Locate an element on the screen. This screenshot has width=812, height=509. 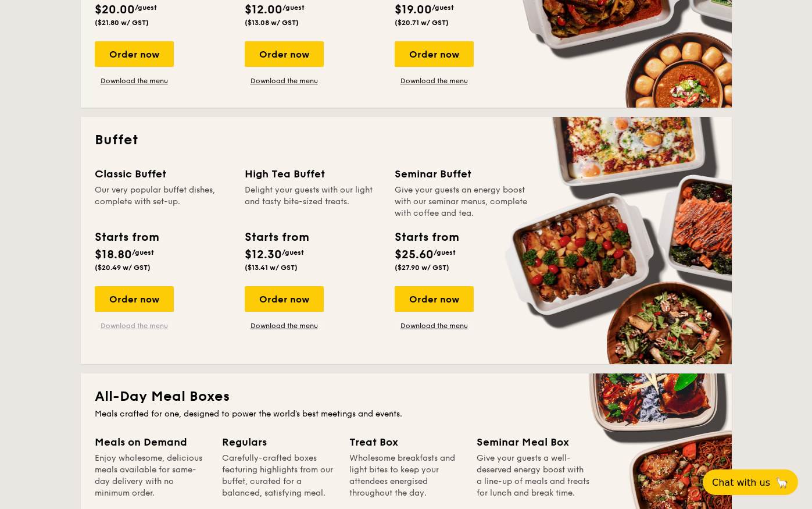
span: ($27.90 w/ GST) is located at coordinates (422, 267).